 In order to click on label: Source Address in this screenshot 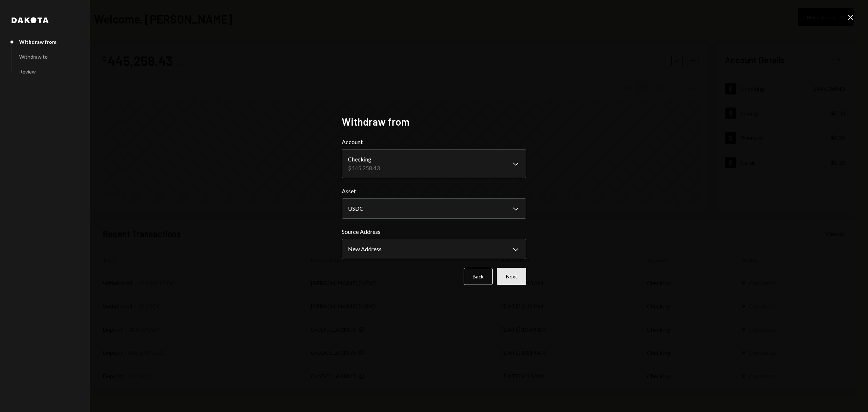, I will do `click(434, 232)`.